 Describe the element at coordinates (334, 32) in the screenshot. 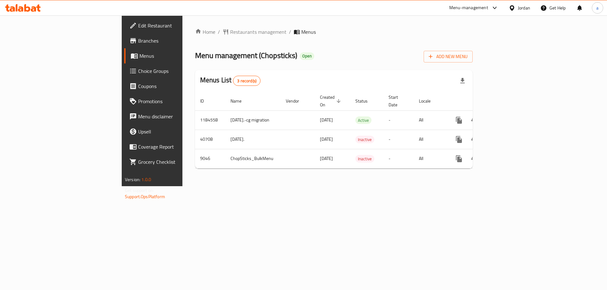

I see `nav: breadcrumb` at that location.